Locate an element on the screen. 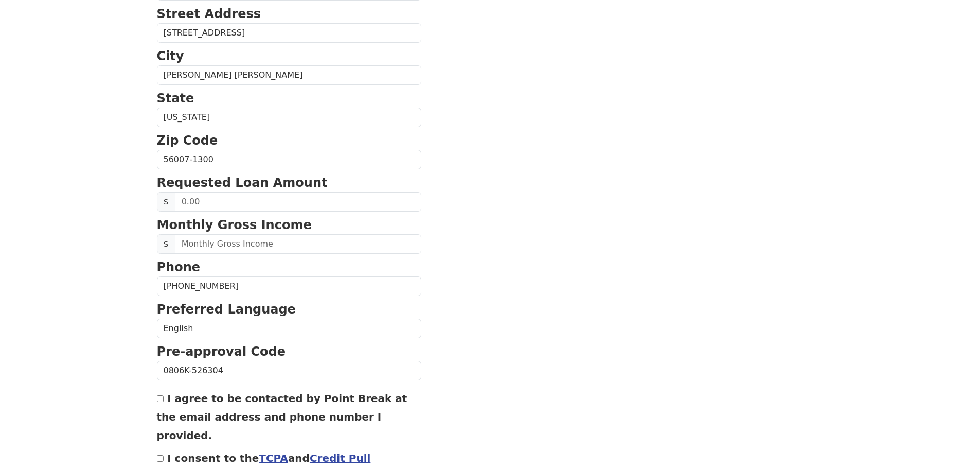 This screenshot has width=980, height=469. strong: Street Address is located at coordinates (209, 14).